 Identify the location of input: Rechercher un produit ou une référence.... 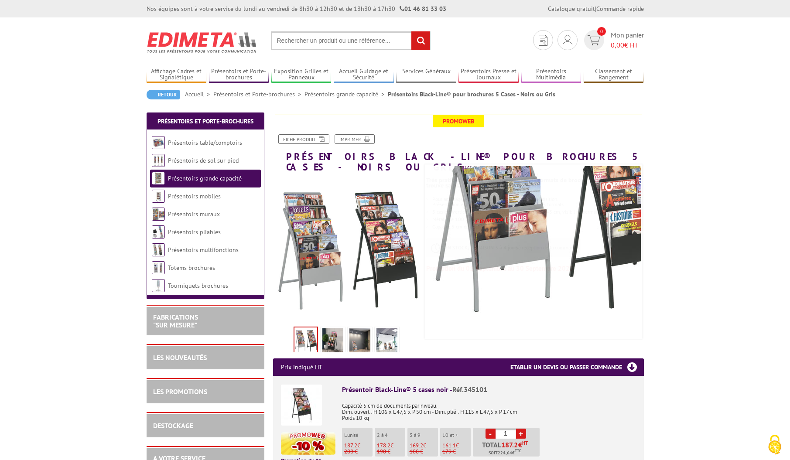
(351, 41).